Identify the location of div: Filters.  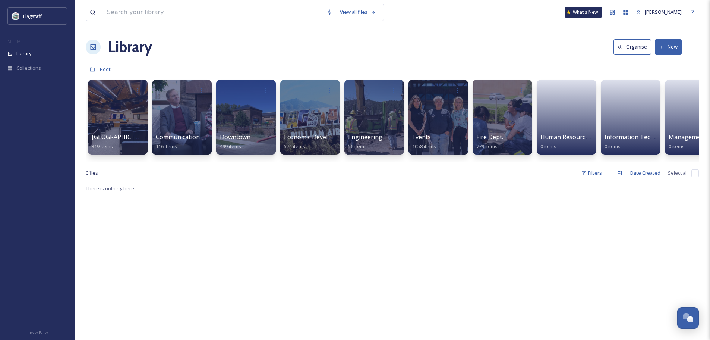
(592, 173).